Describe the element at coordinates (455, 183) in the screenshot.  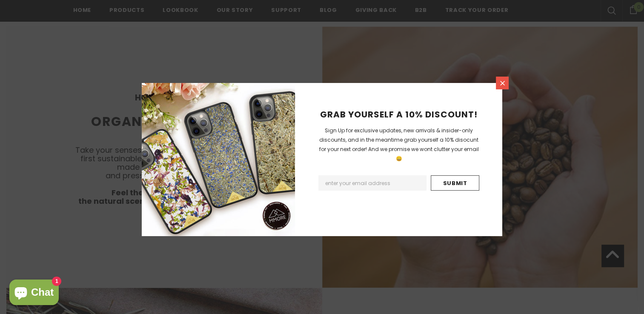
I see `input: Submit` at that location.